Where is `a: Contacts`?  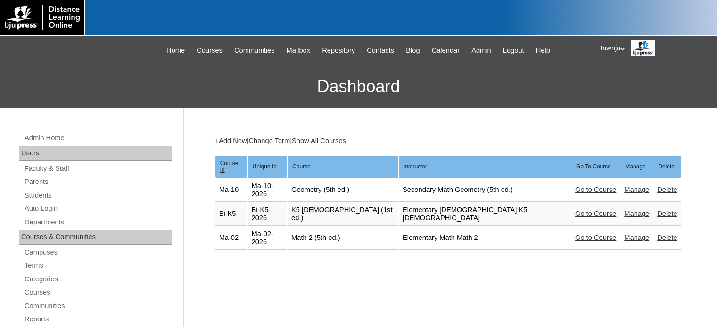 a: Contacts is located at coordinates (380, 50).